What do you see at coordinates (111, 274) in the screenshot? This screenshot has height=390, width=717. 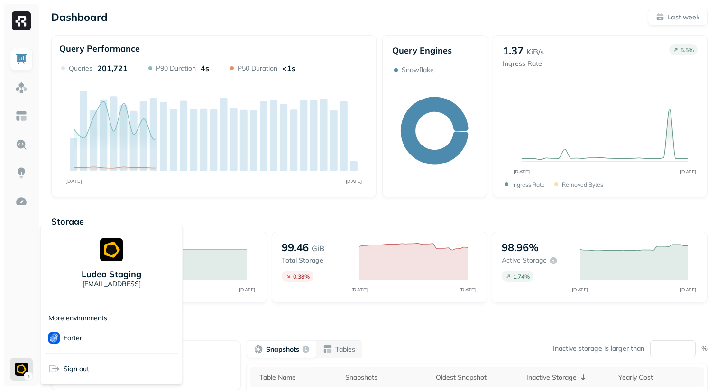 I see `p: Ludeo Staging` at bounding box center [111, 274].